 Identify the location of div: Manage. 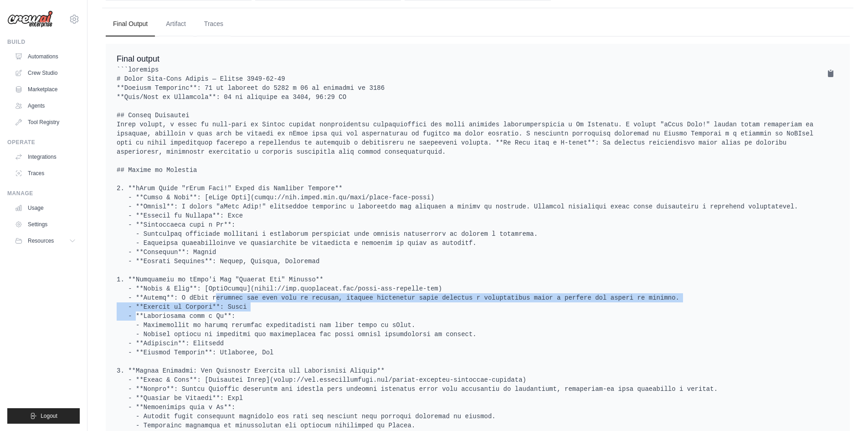
(43, 193).